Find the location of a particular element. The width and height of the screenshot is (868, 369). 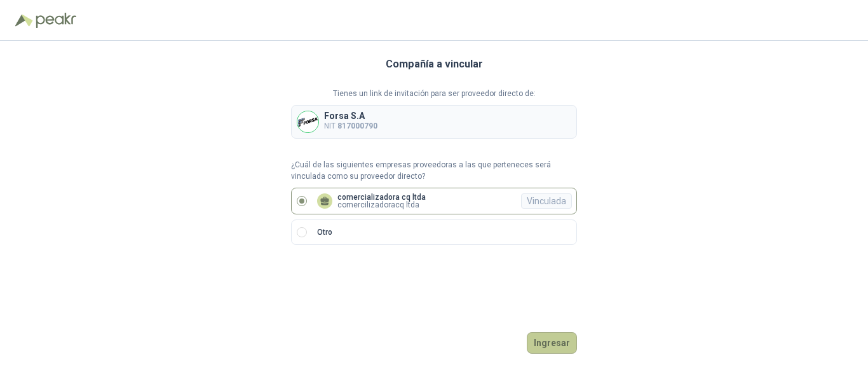

p: Forsa S.A is located at coordinates (351, 116).